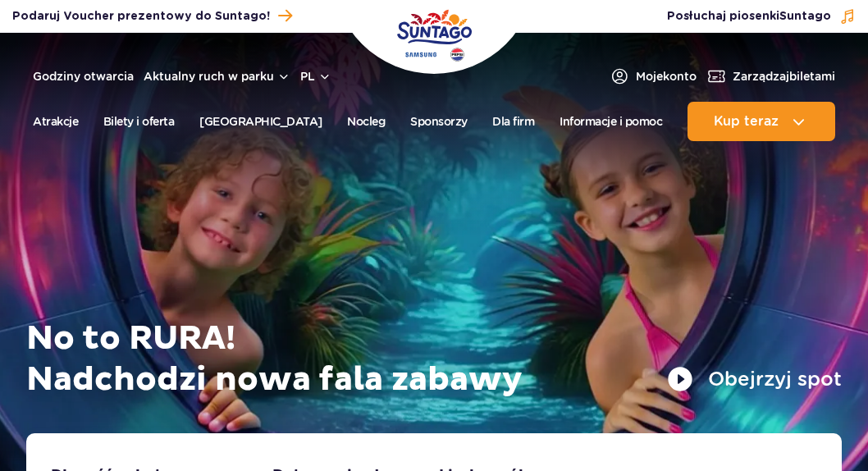 This screenshot has height=471, width=868. I want to click on a: Dla firm, so click(512, 121).